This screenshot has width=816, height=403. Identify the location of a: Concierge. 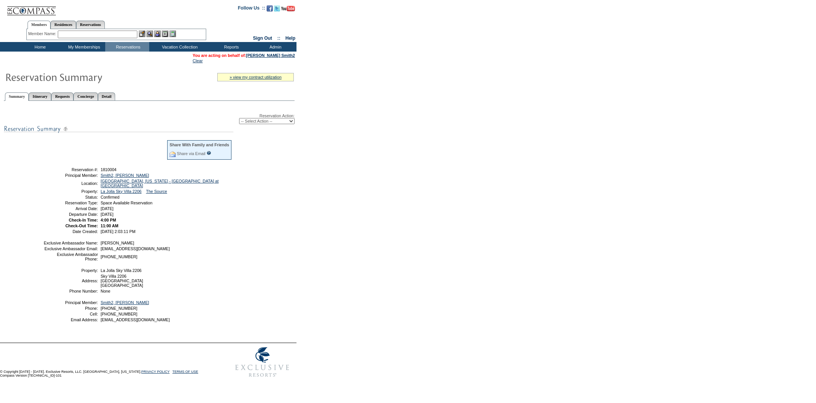
(85, 96).